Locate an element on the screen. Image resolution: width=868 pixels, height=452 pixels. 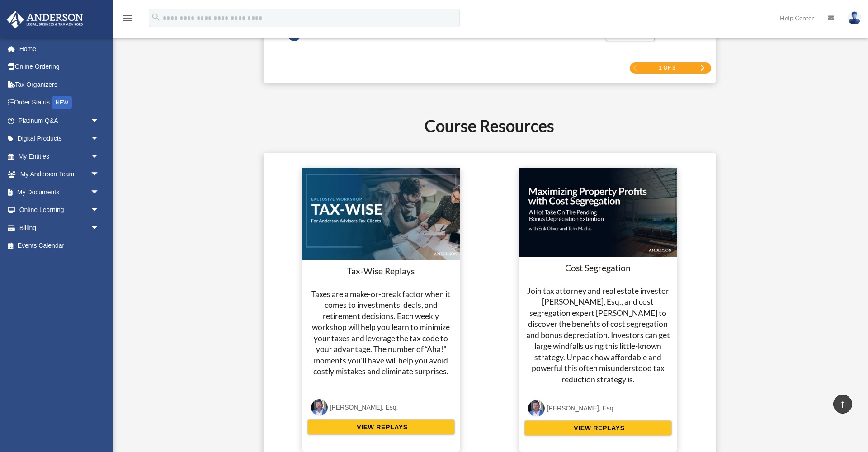
a: My Anderson Teamarrow_drop_down is located at coordinates (60, 175).